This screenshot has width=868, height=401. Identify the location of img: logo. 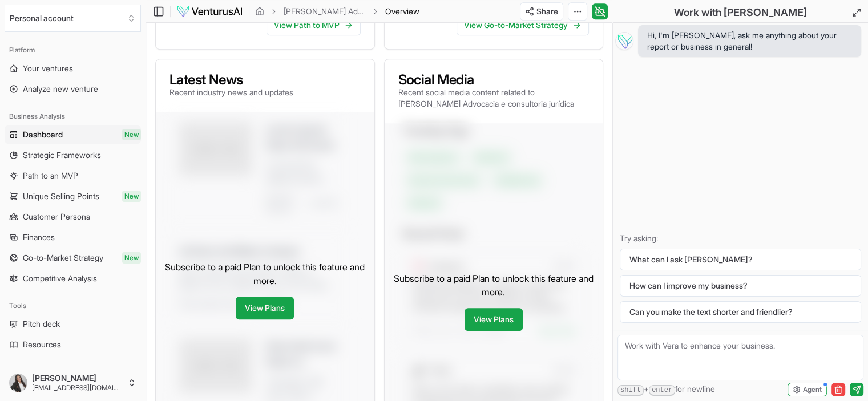
(210, 11).